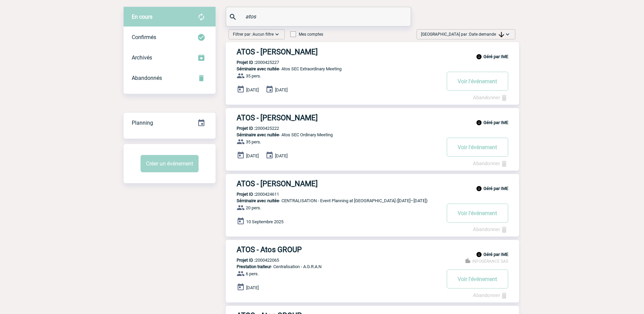 This screenshot has width=644, height=314. Describe the element at coordinates (333, 266) in the screenshot. I see `p: - Centralisation - A.G.R.A.N` at that location.